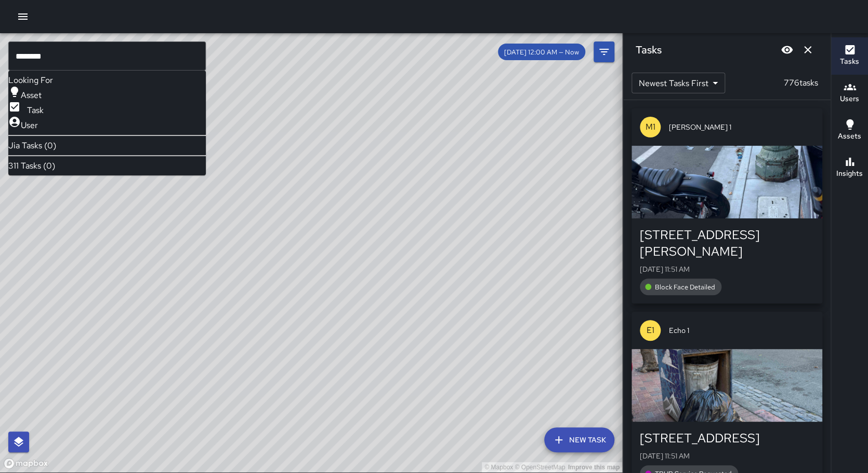 Image resolution: width=868 pixels, height=473 pixels. I want to click on div: Newest Tasks First, so click(678, 83).